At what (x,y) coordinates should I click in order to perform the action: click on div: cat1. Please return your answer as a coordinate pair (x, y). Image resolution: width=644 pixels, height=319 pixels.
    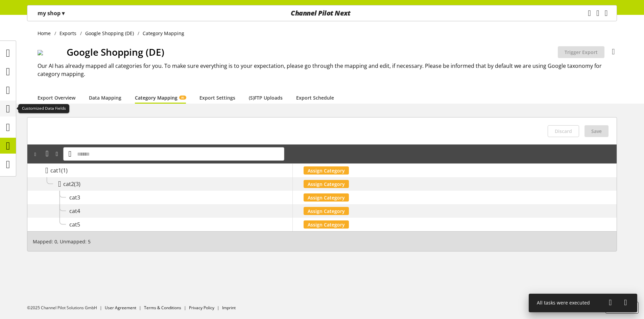
    Looking at the image, I should click on (172, 170).